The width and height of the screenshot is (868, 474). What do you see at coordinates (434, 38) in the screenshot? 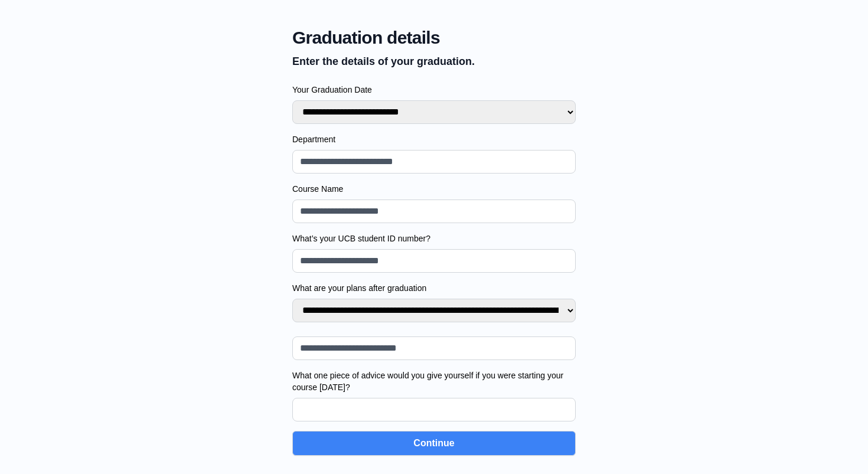
I see `span: Graduation details` at bounding box center [434, 38].